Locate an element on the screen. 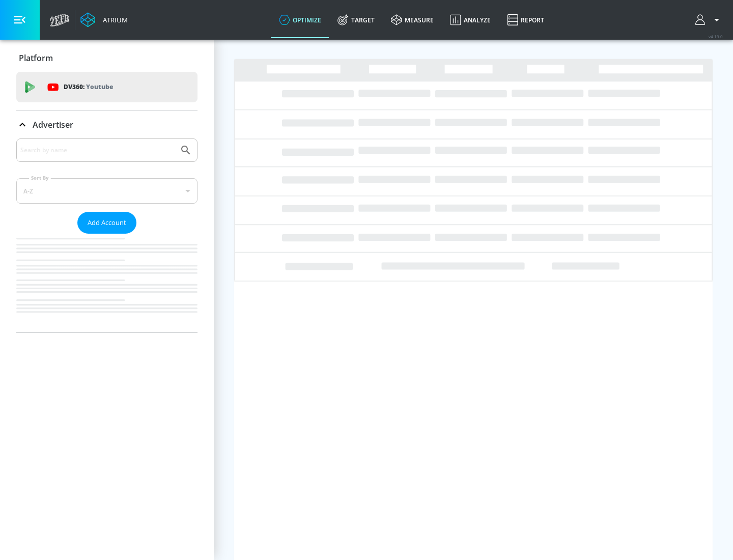  div: DV360: Youtube is located at coordinates (107, 87).